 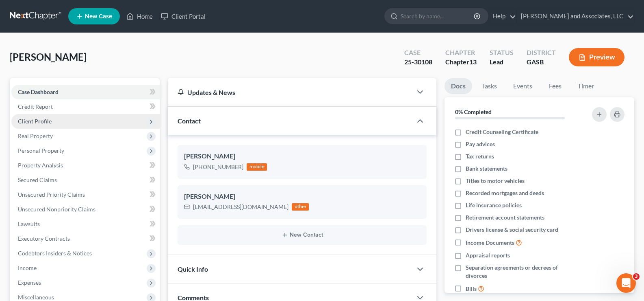 What do you see at coordinates (502, 132) in the screenshot?
I see `span: Credit Counseling Certificate` at bounding box center [502, 132].